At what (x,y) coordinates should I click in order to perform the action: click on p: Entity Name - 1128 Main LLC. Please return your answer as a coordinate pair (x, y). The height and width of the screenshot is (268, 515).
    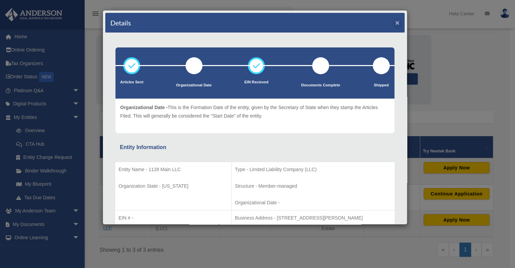
    Looking at the image, I should click on (173, 169).